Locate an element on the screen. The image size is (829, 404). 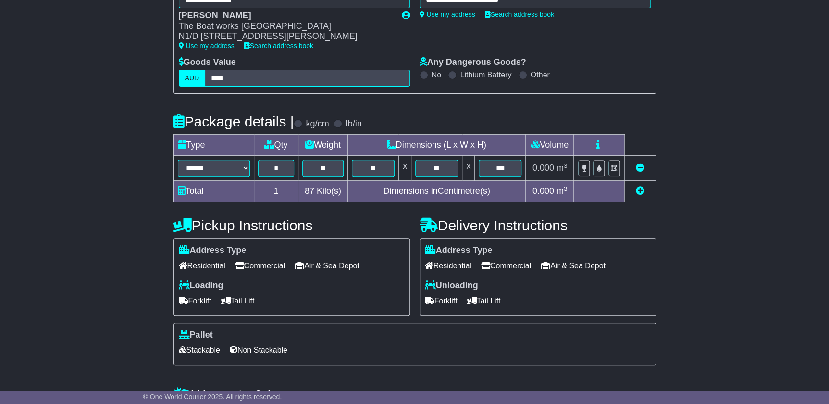
h4: Pickup Instructions is located at coordinates (292, 225).